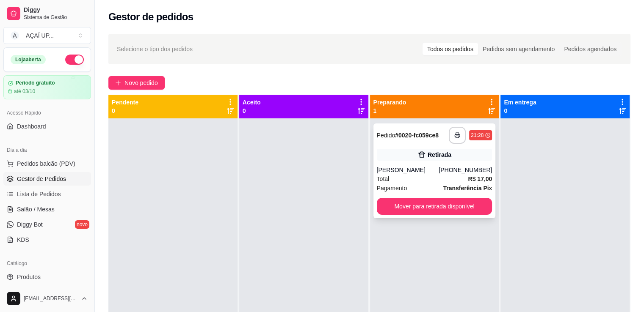 The height and width of the screenshot is (312, 644). Describe the element at coordinates (392, 188) in the screenshot. I see `span: Pagamento` at that location.